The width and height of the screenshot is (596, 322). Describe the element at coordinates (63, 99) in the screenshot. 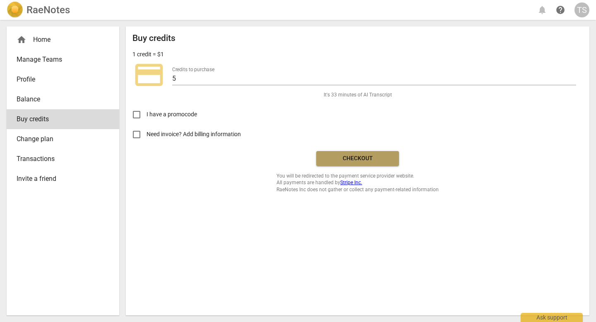

I see `a: Balance` at that location.